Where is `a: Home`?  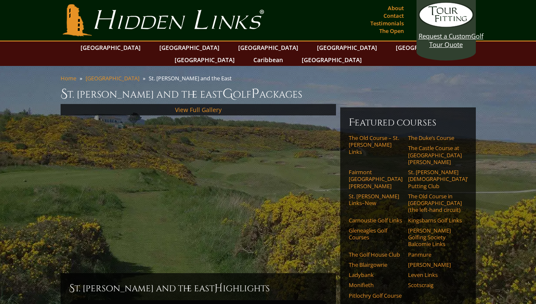
a: Home is located at coordinates (68, 78).